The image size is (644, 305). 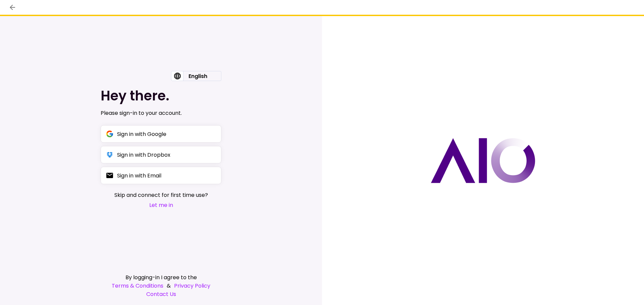 I want to click on button: back, so click(x=12, y=7).